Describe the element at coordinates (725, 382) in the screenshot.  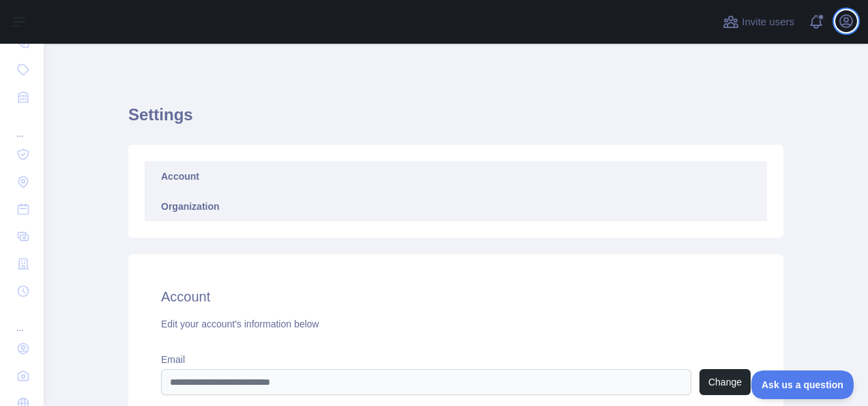
I see `button: Change` at that location.